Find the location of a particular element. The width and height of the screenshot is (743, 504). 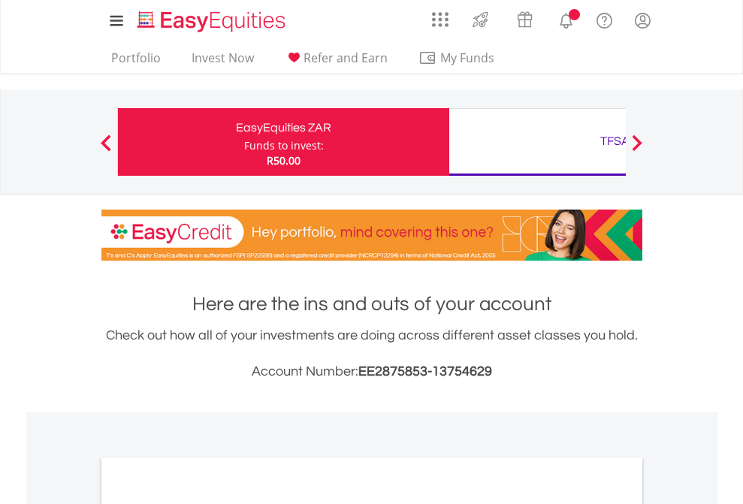

button: Next is located at coordinates (637, 149).